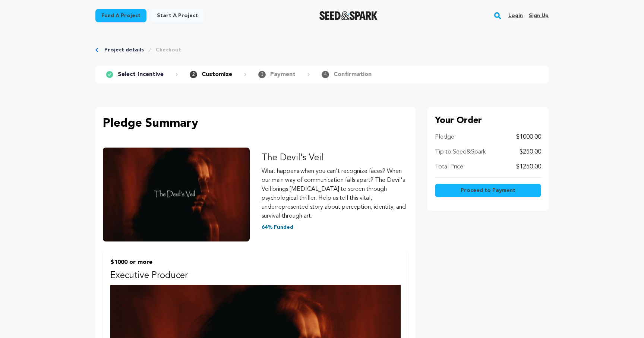  Describe the element at coordinates (449, 167) in the screenshot. I see `p: Total Price` at that location.